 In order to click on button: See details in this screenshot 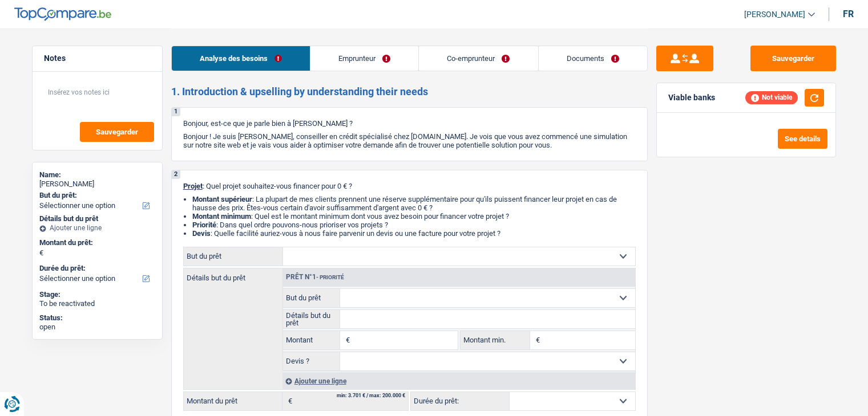, I will do `click(802, 138)`.